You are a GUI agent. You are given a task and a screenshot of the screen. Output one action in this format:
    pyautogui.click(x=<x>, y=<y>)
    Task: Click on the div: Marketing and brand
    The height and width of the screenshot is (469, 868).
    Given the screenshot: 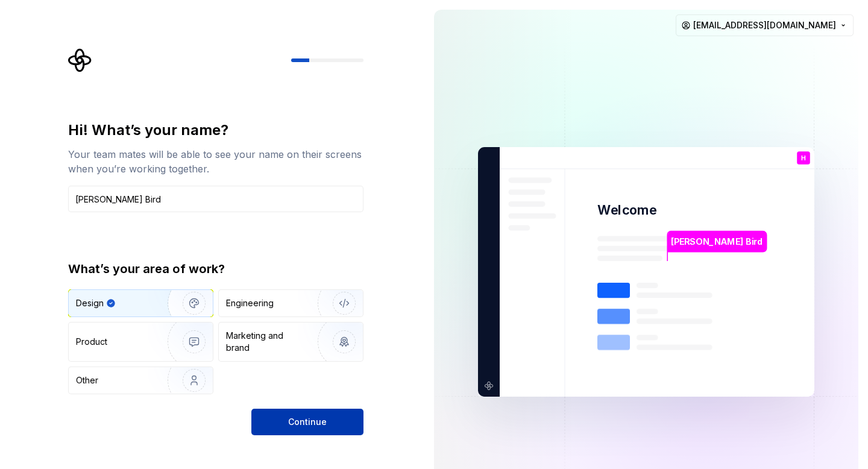 What is the action you would take?
    pyautogui.click(x=266, y=342)
    